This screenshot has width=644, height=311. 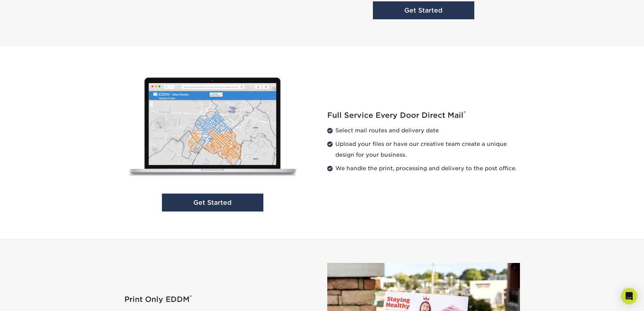 I want to click on h2: Full Service Every Door Direct Mail, so click(x=423, y=116).